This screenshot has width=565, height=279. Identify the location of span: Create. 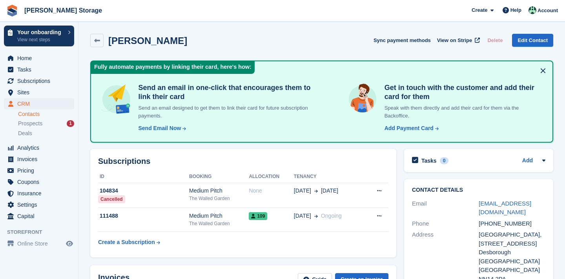
(479, 10).